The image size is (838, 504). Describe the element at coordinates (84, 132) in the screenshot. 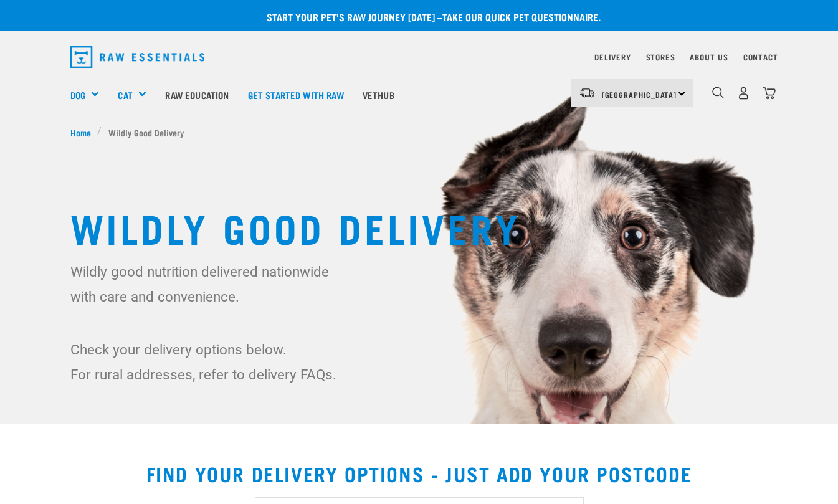

I see `a: Home` at that location.